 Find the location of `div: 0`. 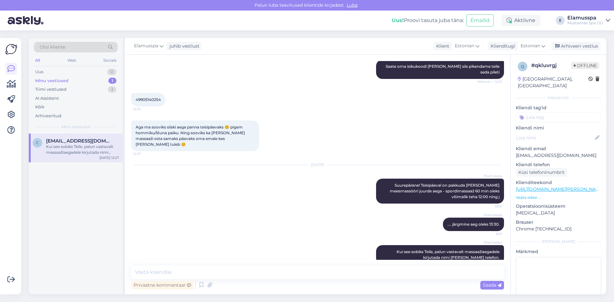

div: 0 is located at coordinates (112, 72).